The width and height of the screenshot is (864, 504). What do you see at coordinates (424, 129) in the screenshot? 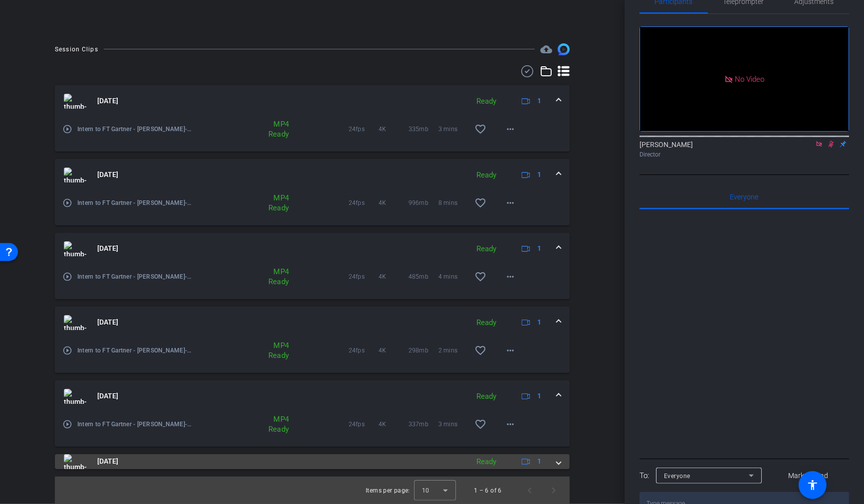
I see `span: 335mb` at bounding box center [424, 129].